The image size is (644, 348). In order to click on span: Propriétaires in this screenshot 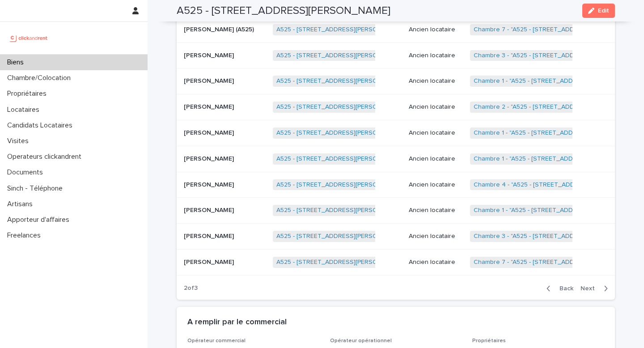, I will do `click(489, 341)`.